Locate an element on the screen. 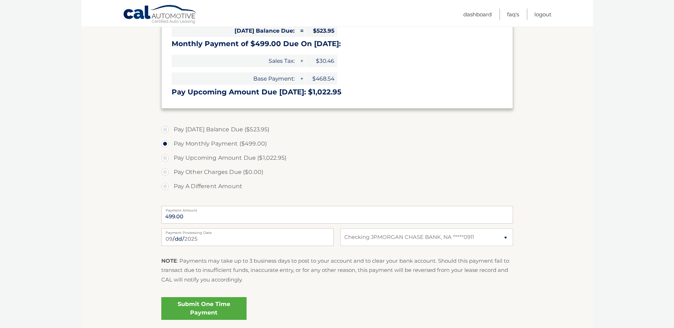  a: Submit One Time Payment is located at coordinates (204, 309).